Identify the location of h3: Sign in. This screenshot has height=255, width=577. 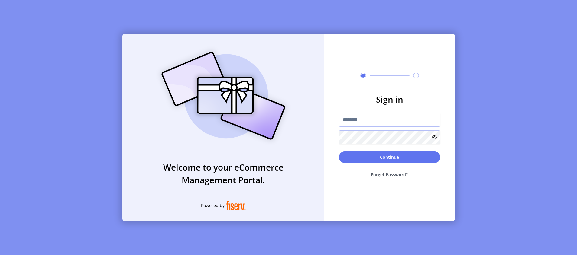
(389, 99).